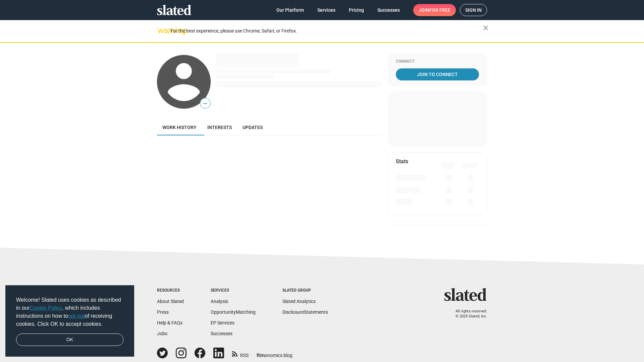 The height and width of the screenshot is (362, 644). I want to click on div: Connect, so click(437, 62).